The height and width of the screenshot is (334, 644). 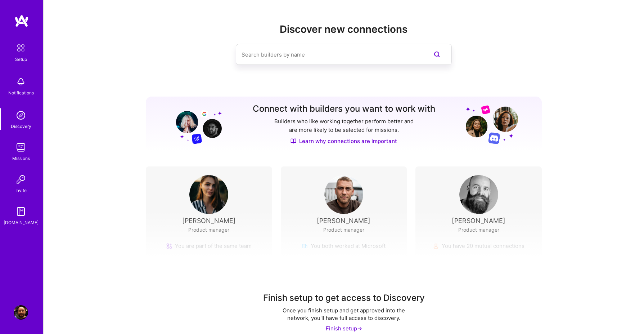 I want to click on img: discovery, so click(x=21, y=115).